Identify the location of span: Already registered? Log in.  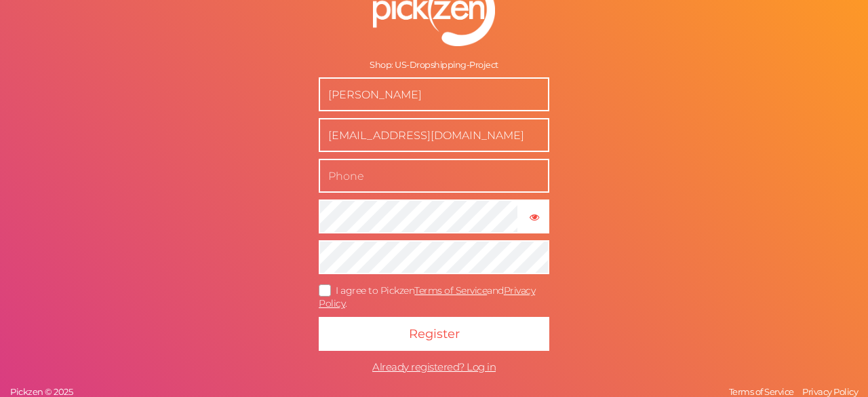
(434, 366).